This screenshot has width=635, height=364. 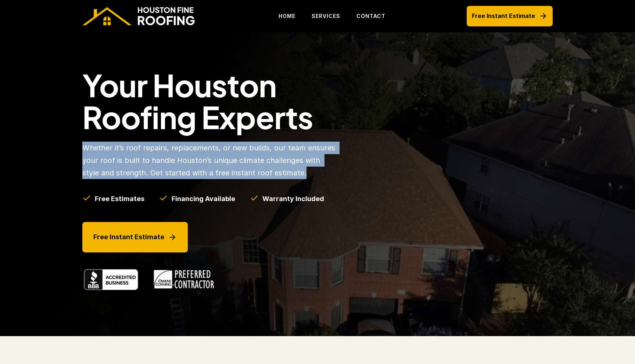 I want to click on p: Whether it’s roof repairs, replacements, or new builds, our team ensures your roof is built to ha..., so click(x=209, y=160).